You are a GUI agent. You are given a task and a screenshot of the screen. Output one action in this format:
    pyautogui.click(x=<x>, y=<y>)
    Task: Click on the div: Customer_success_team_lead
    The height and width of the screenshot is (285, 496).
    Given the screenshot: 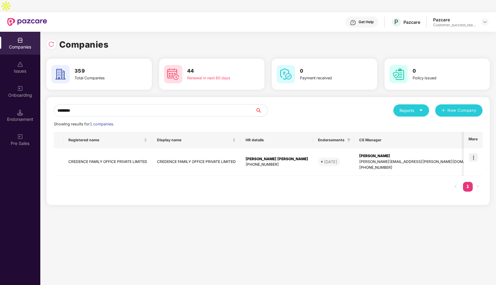 What is the action you would take?
    pyautogui.click(x=454, y=25)
    